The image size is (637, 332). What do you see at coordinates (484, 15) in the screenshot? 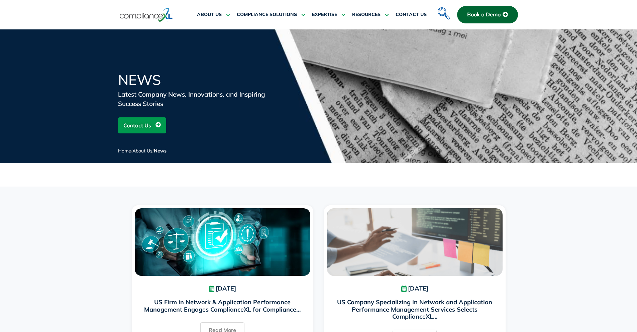
I see `span: Book a Demo` at bounding box center [484, 15].